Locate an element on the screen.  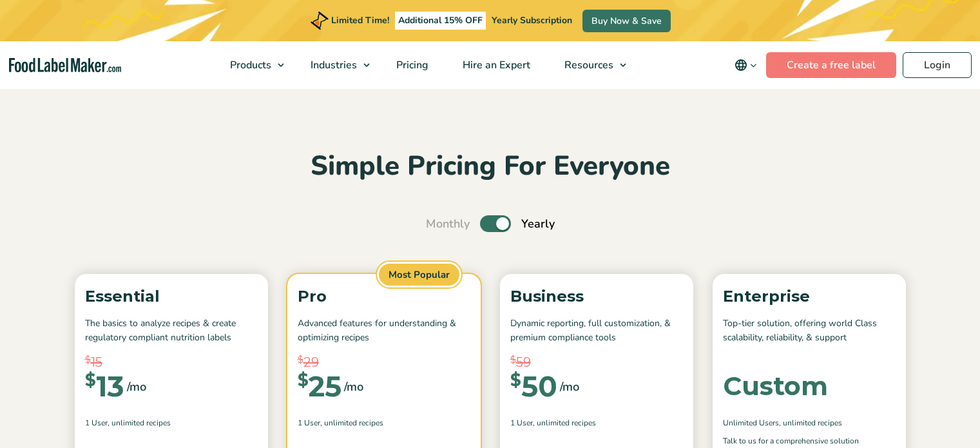
span: 59 is located at coordinates (523, 362).